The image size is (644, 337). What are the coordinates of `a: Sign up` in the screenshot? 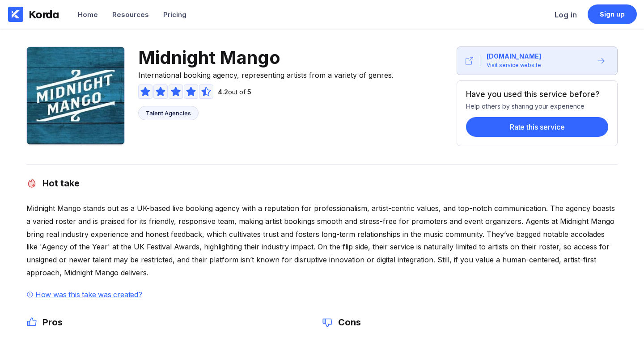 It's located at (612, 15).